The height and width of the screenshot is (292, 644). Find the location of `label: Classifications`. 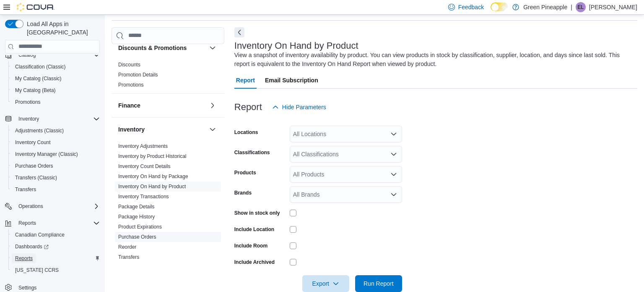

label: Classifications is located at coordinates (252, 153).